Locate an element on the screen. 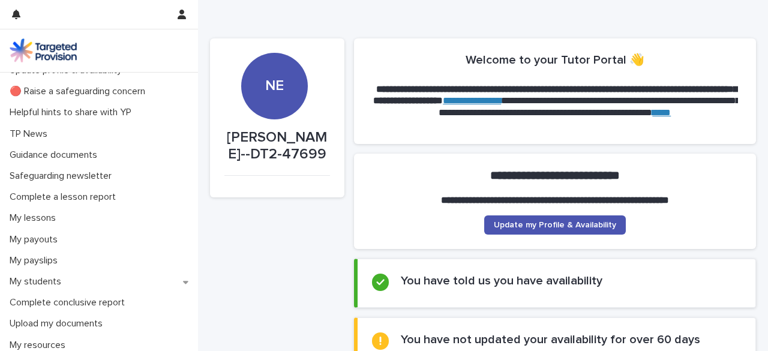 The width and height of the screenshot is (768, 351). span: Update my Profile & Availability is located at coordinates (555, 225).